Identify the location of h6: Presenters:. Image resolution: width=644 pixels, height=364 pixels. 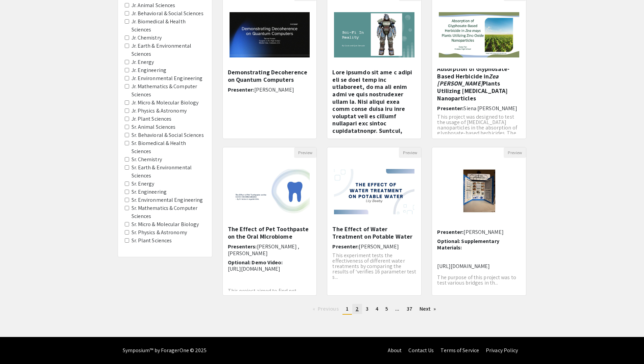
(269, 250).